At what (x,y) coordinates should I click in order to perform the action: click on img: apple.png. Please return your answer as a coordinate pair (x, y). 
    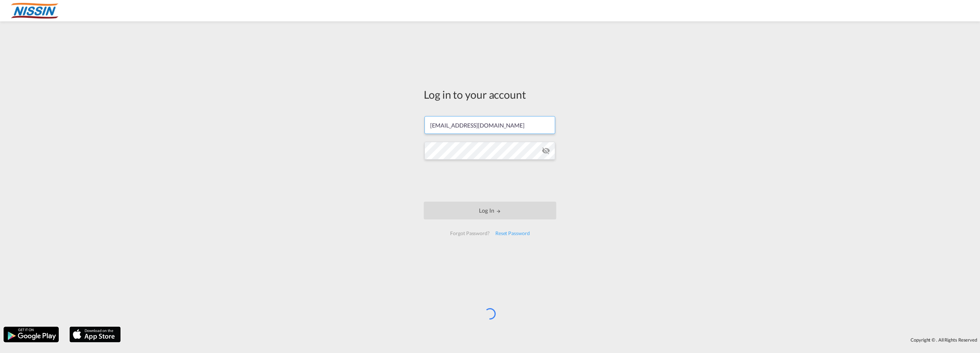
    Looking at the image, I should click on (95, 334).